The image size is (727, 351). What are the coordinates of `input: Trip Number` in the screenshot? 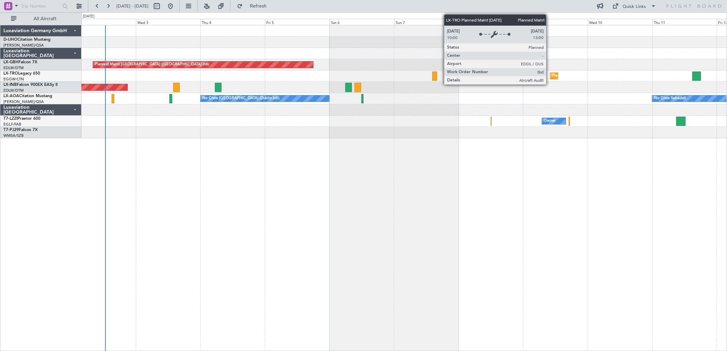 It's located at (40, 6).